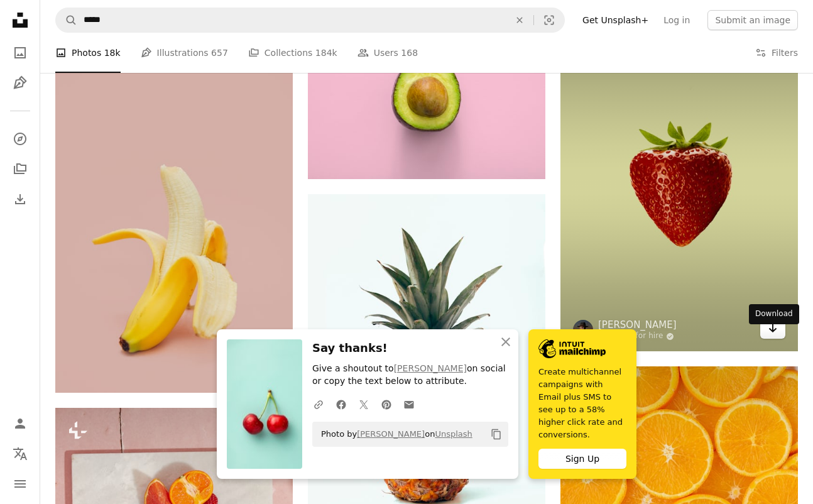 The image size is (813, 504). Describe the element at coordinates (219, 53) in the screenshot. I see `span: 657` at that location.